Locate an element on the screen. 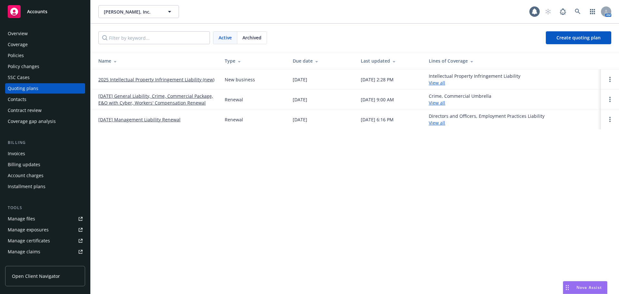 The width and height of the screenshot is (619, 294). div: Invoices is located at coordinates (16, 154).